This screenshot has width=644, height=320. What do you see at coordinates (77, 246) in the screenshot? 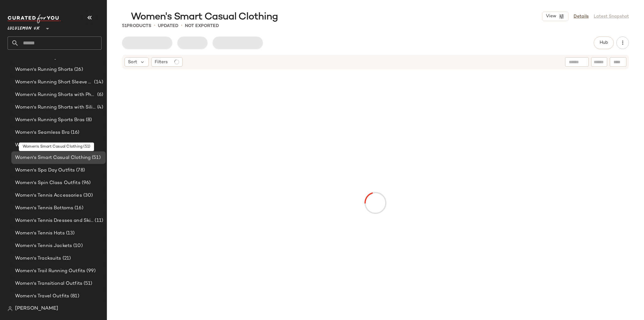
I see `span: (10)` at bounding box center [77, 246].